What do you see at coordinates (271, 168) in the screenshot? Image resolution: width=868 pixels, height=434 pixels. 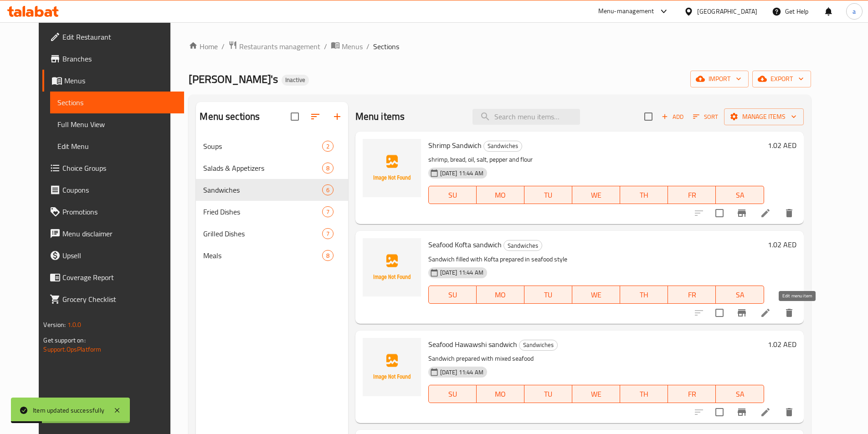 I see `div: Salads & Appetizers8` at bounding box center [271, 168].